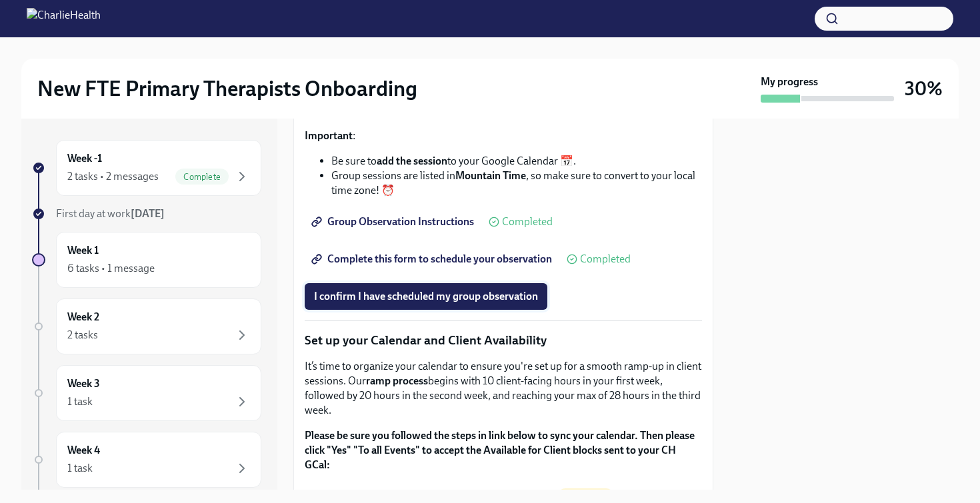  I want to click on h3: 30%, so click(923, 89).